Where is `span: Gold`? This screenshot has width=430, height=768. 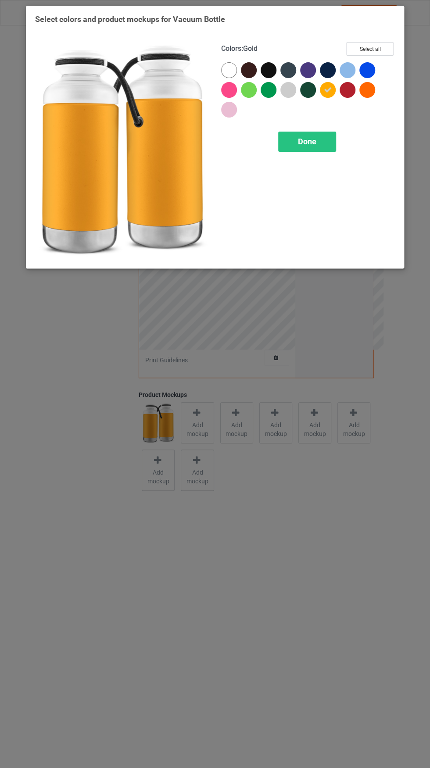 span: Gold is located at coordinates (250, 48).